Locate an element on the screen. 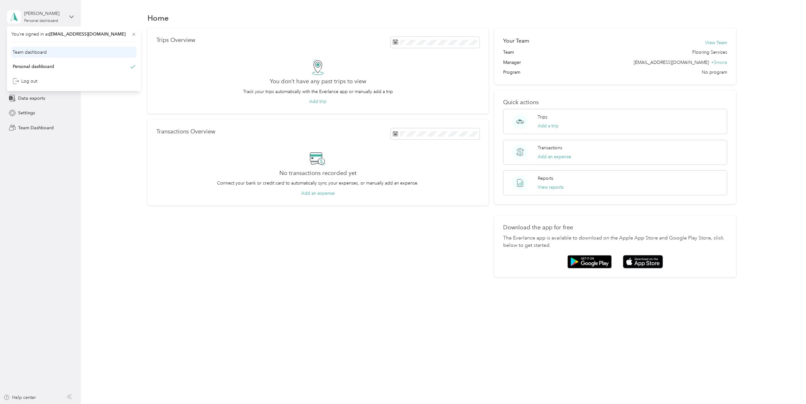  div: Log out is located at coordinates (25, 81).